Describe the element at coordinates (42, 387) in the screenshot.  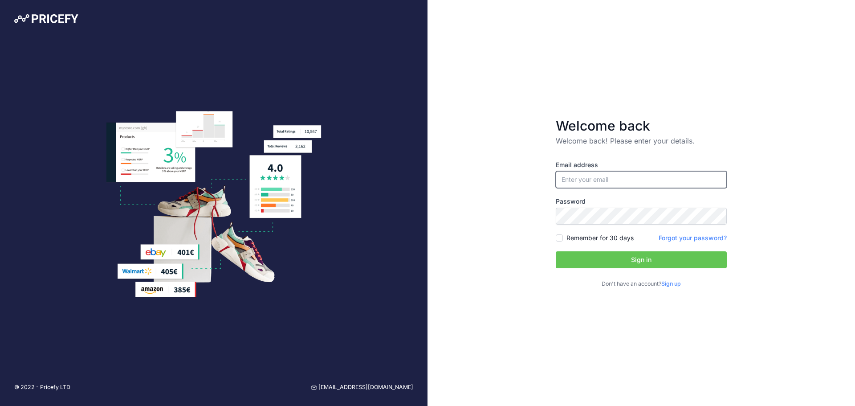
I see `p: © 2022 - Pricefy LTD` at that location.